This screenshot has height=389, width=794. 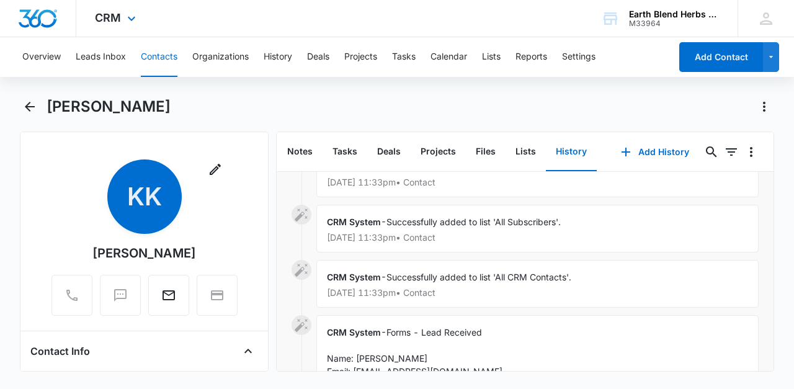 What do you see at coordinates (579, 57) in the screenshot?
I see `button: Settings` at bounding box center [579, 57].